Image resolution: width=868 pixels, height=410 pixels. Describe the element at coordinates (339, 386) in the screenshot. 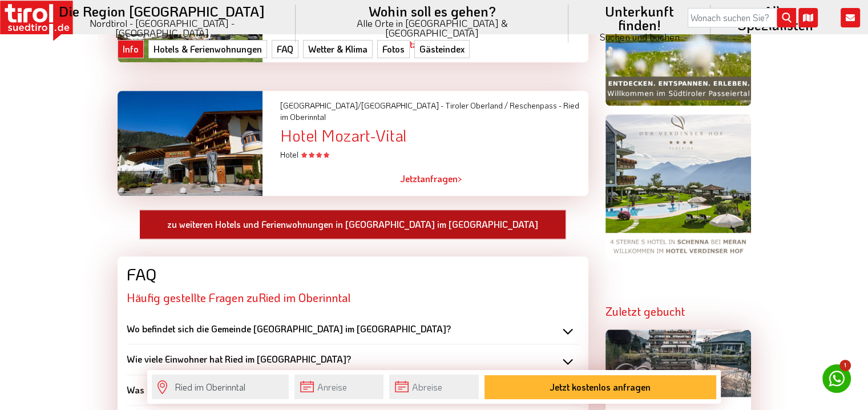

I see `input: Anreise` at that location.